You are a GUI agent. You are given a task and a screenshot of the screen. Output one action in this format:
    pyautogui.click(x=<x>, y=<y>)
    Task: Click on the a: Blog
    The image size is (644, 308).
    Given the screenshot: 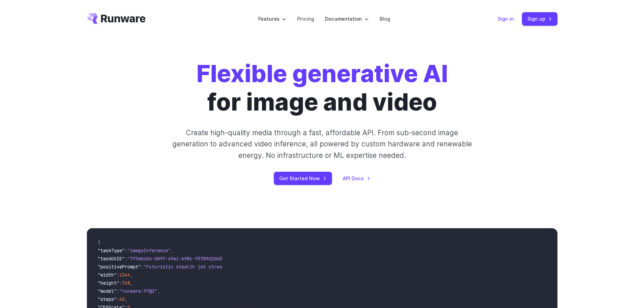 What is the action you would take?
    pyautogui.click(x=385, y=19)
    